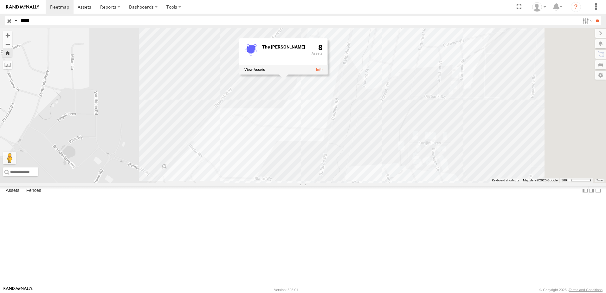 This screenshot has width=606, height=293. I want to click on button: Zoom in, so click(8, 35).